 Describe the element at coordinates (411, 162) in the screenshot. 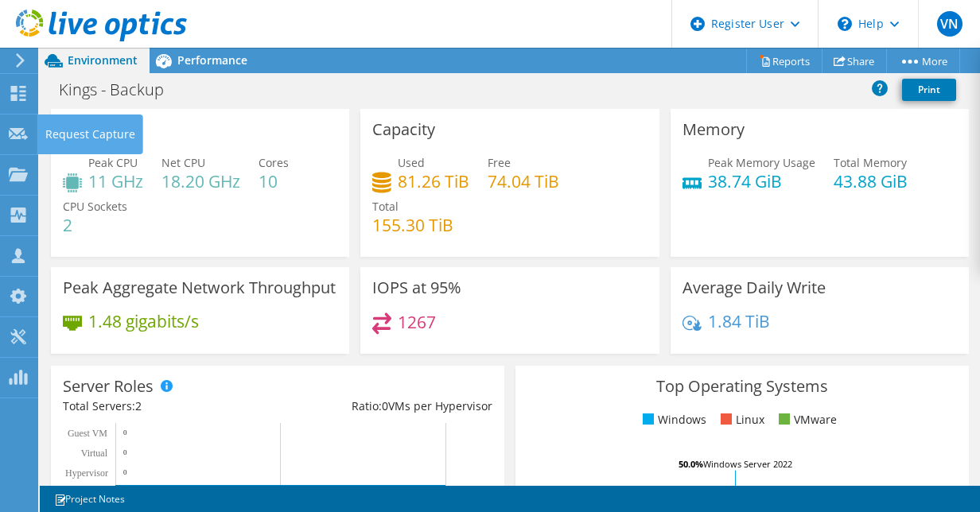

I see `span: Used` at that location.